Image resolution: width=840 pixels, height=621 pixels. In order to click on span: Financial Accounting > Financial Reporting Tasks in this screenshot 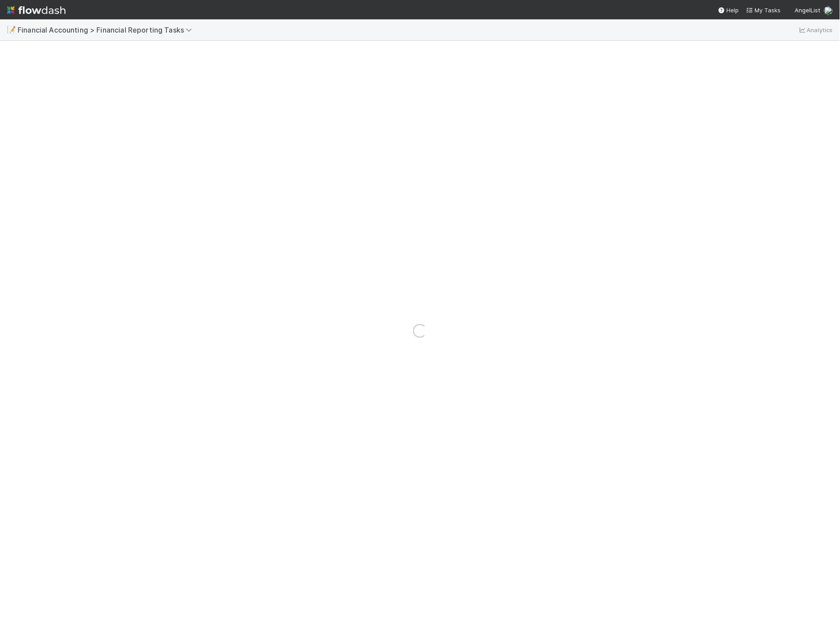, I will do `click(107, 30)`.